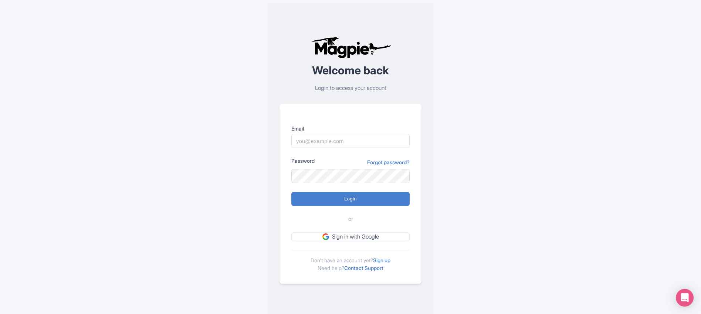 This screenshot has height=314, width=701. I want to click on img: google.svg, so click(326, 237).